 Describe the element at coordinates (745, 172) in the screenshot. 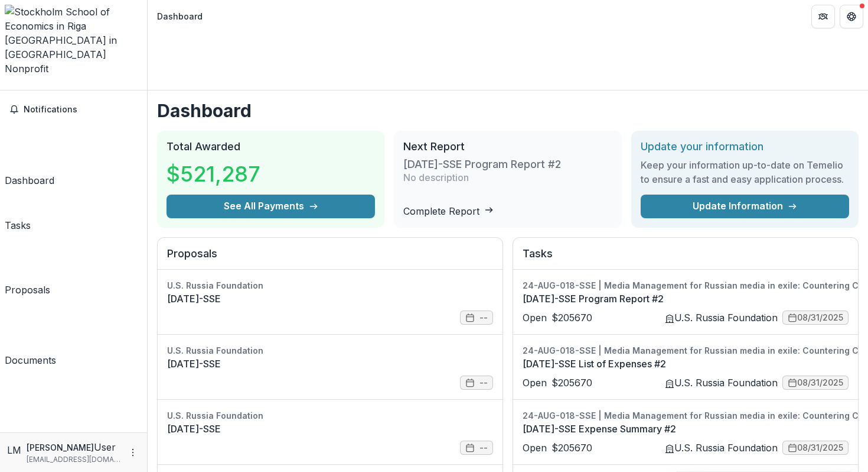

I see `h3: Keep your information up-to-date on Temelio to ensure a fast and easy application process.` at that location.